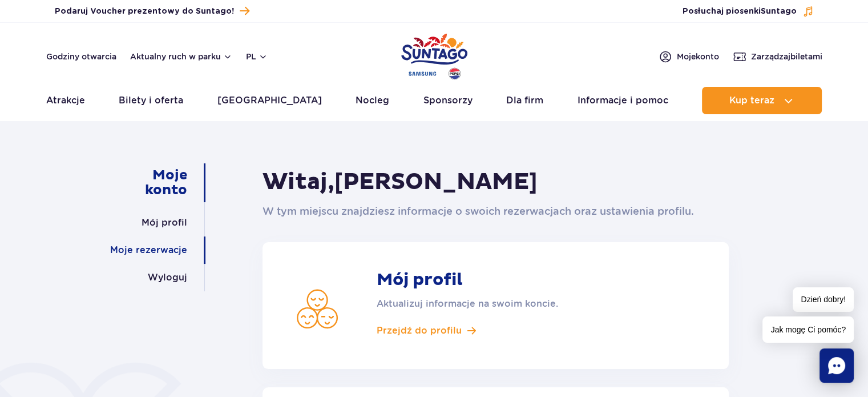  Describe the element at coordinates (822, 299) in the screenshot. I see `span: Dzień dobry!` at that location.